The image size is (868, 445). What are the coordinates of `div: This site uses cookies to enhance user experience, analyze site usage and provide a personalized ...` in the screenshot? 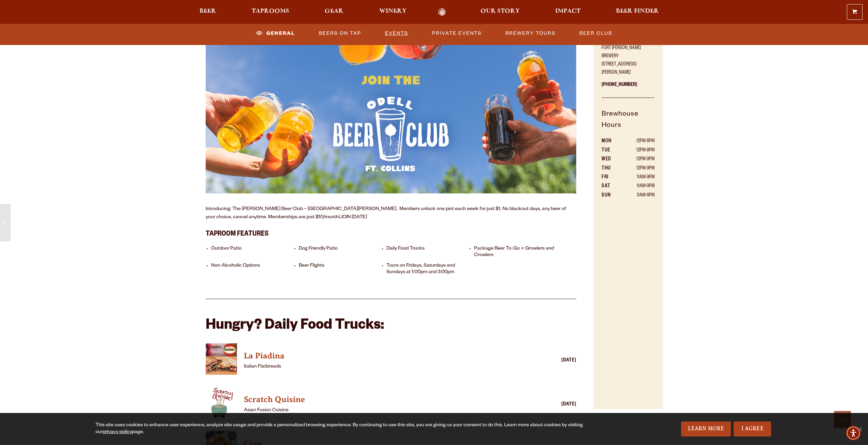 It's located at (346, 429).